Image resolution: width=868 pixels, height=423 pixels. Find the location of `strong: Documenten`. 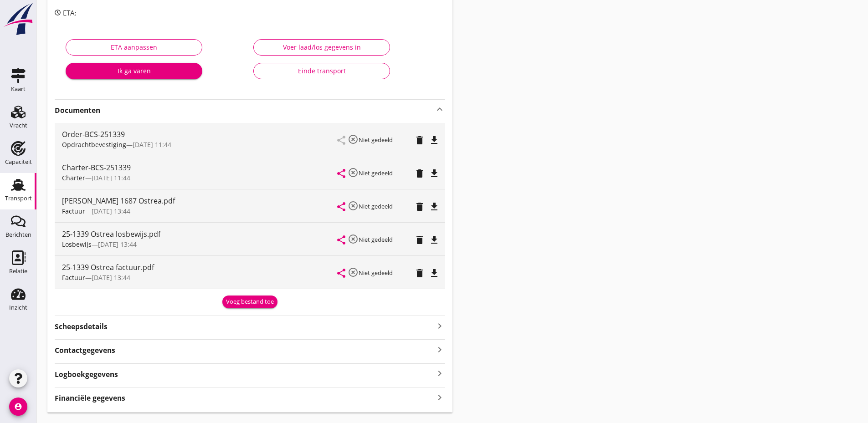

strong: Documenten is located at coordinates (244, 110).